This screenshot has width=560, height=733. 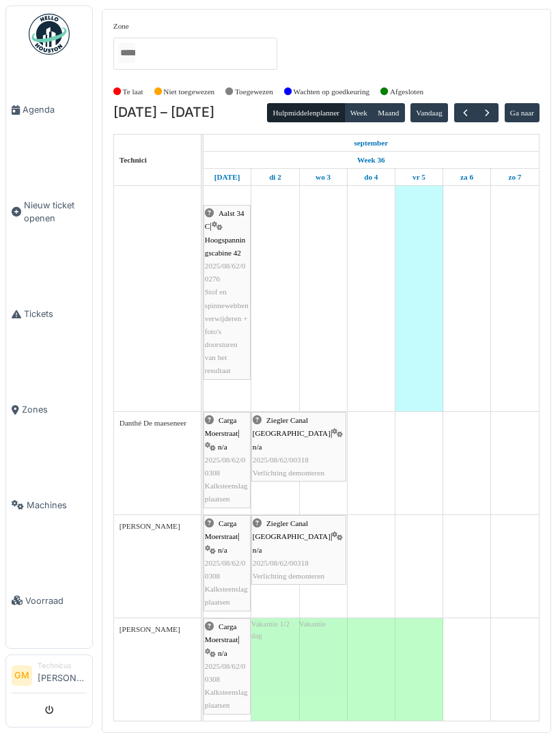 What do you see at coordinates (487, 113) in the screenshot?
I see `button: Volgende` at bounding box center [487, 113].